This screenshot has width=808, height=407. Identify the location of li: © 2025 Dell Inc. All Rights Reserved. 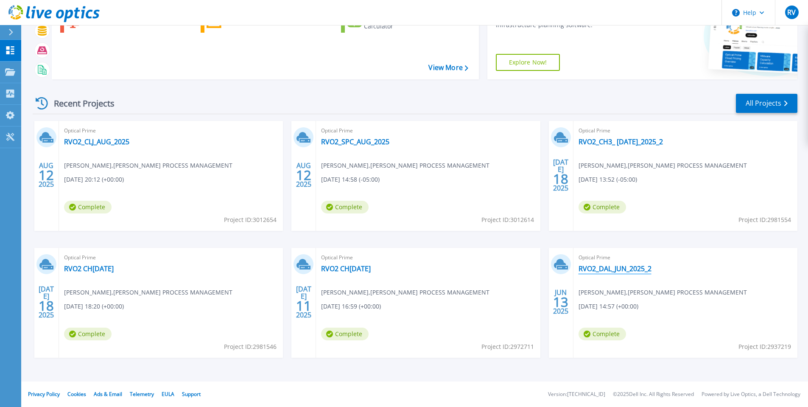
(653, 394).